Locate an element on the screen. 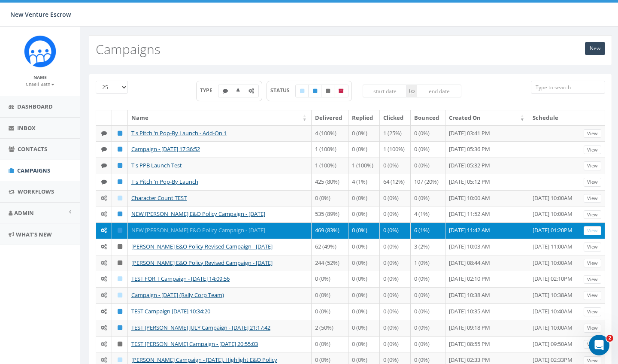  span: Dashboard is located at coordinates (35, 107).